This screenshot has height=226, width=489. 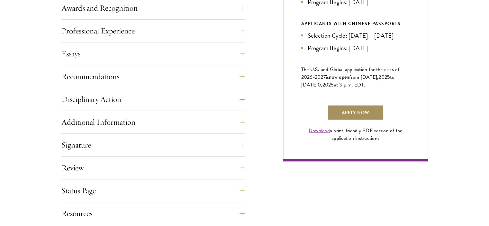 I want to click on button: Awards and Recognition, so click(x=153, y=8).